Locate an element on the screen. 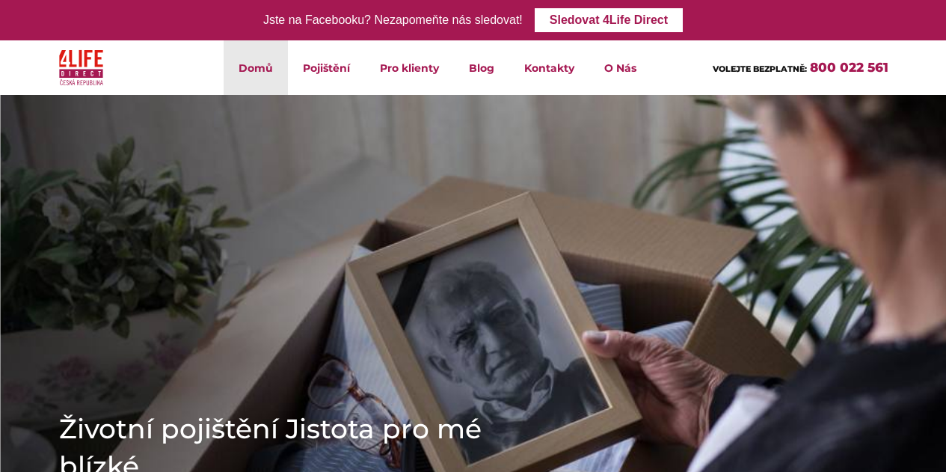  a: Sledovat 4Life Direct is located at coordinates (609, 20).